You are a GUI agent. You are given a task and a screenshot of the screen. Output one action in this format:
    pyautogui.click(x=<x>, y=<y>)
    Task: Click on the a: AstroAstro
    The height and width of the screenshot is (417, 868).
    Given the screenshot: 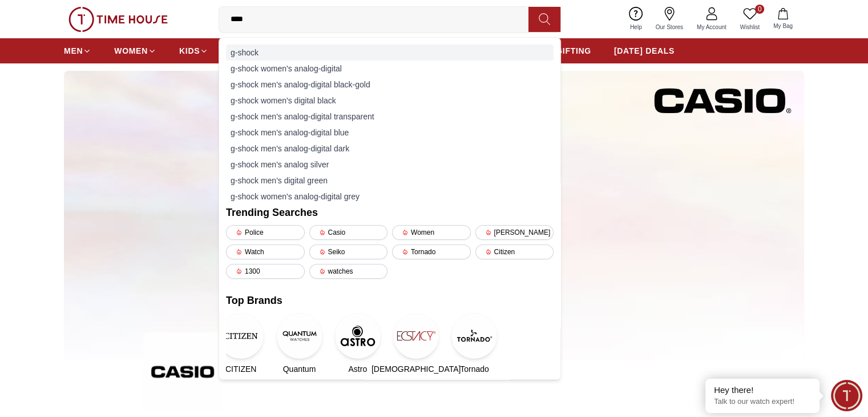 What is the action you would take?
    pyautogui.click(x=358, y=343)
    